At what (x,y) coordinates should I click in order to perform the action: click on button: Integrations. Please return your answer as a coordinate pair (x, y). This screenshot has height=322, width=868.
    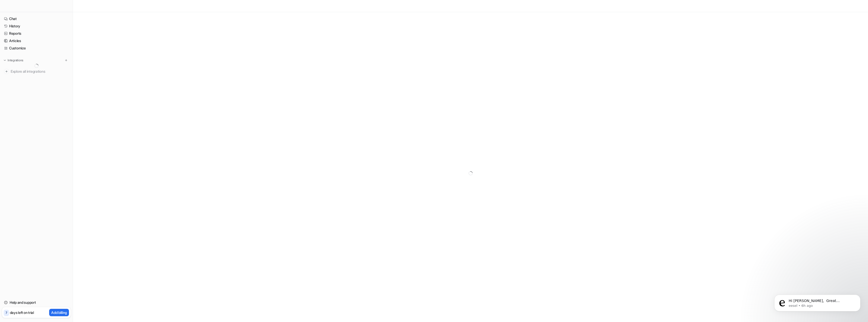
    Looking at the image, I should click on (14, 60).